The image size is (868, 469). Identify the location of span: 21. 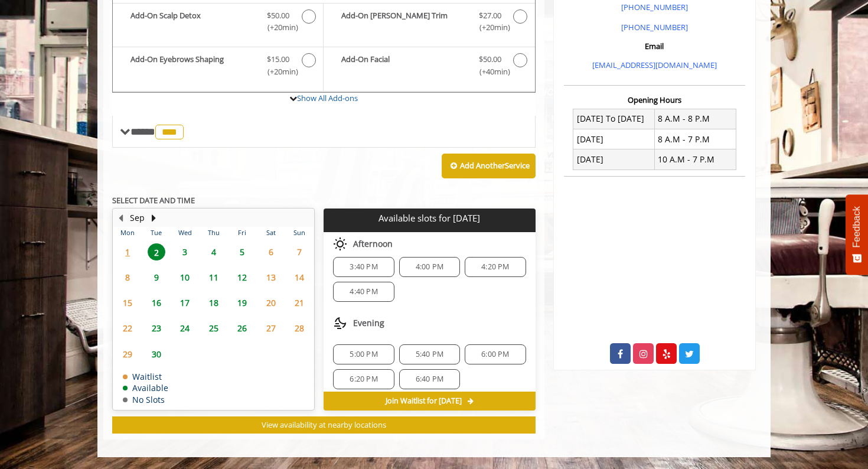
(299, 303).